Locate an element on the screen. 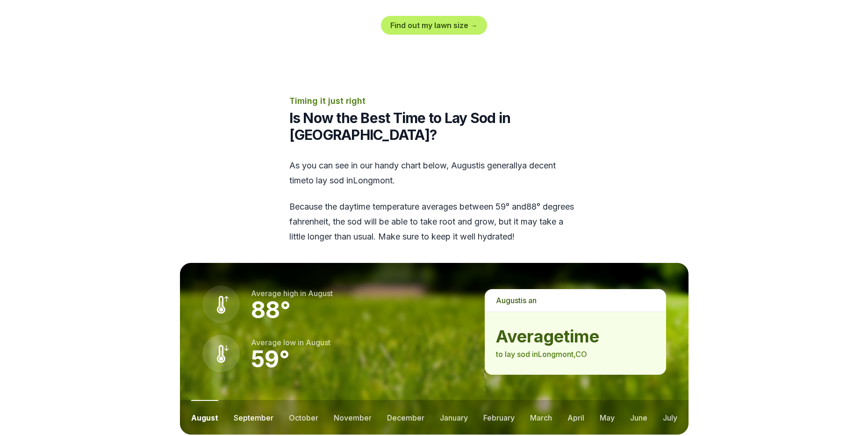  strong: 59 ° is located at coordinates (270, 358).